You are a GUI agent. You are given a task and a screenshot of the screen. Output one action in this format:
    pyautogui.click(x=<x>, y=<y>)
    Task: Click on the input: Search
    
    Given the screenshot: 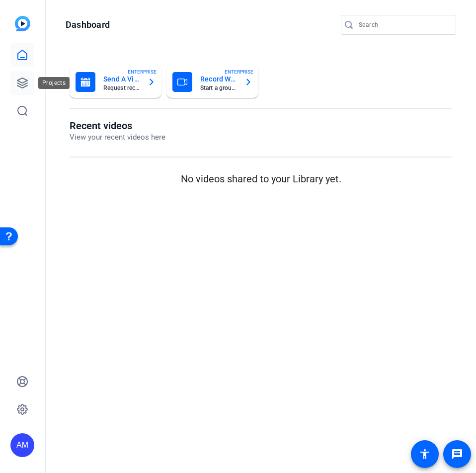 What is the action you would take?
    pyautogui.click(x=403, y=25)
    